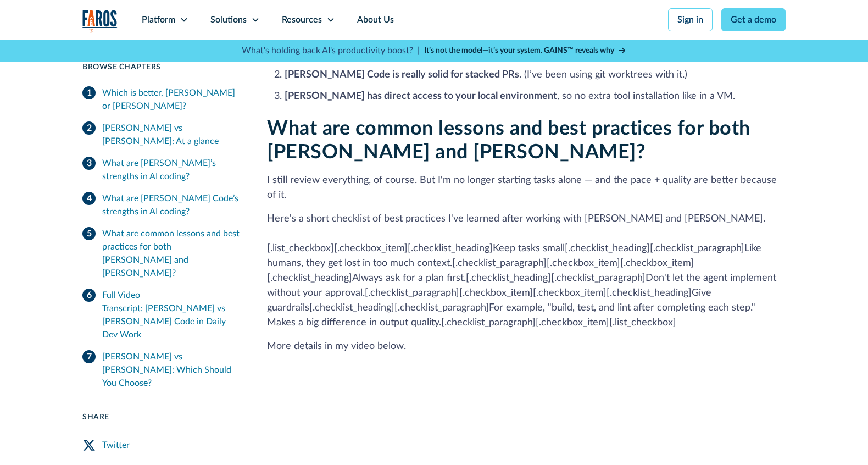 This screenshot has width=868, height=465. Describe the element at coordinates (100, 21) in the screenshot. I see `a: home` at that location.